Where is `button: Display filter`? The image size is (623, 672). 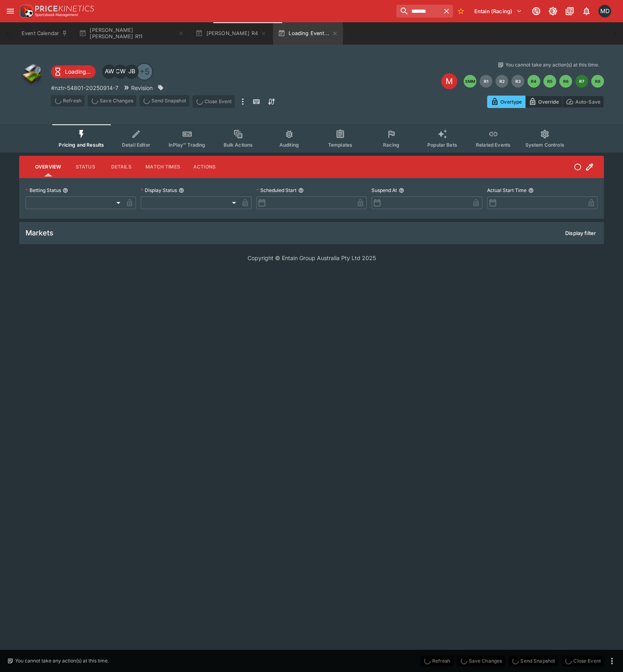
button: Display filter is located at coordinates (580, 233).